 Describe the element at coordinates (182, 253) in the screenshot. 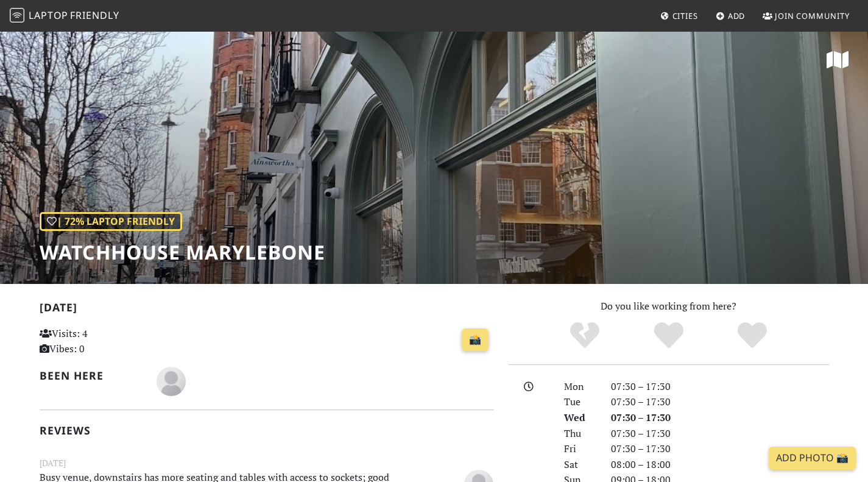

I see `h1: WatchHouse Marylebone` at that location.